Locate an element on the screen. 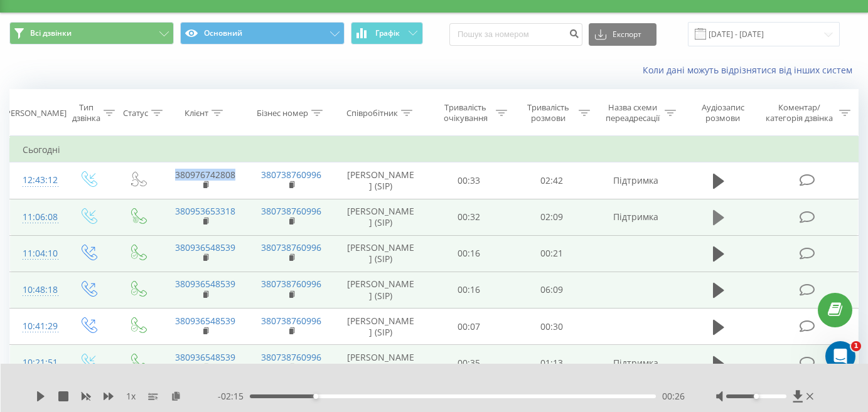 The width and height of the screenshot is (868, 412). td: Сьогодні is located at coordinates (434, 150).